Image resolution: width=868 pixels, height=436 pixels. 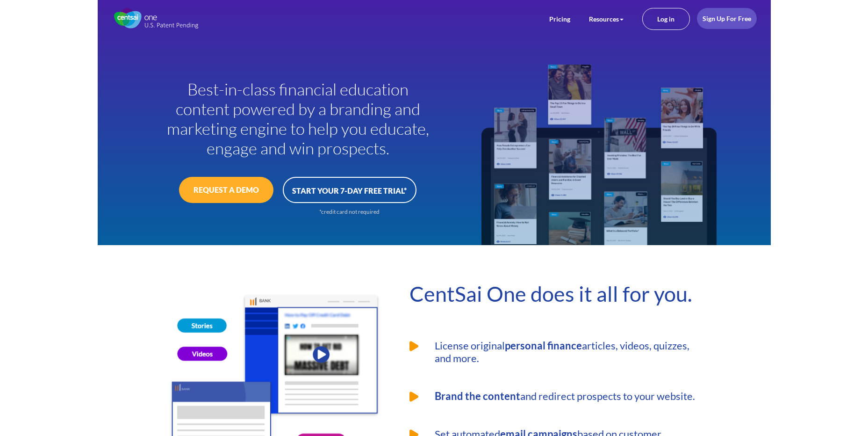 What do you see at coordinates (606, 19) in the screenshot?
I see `a: Resources` at bounding box center [606, 19].